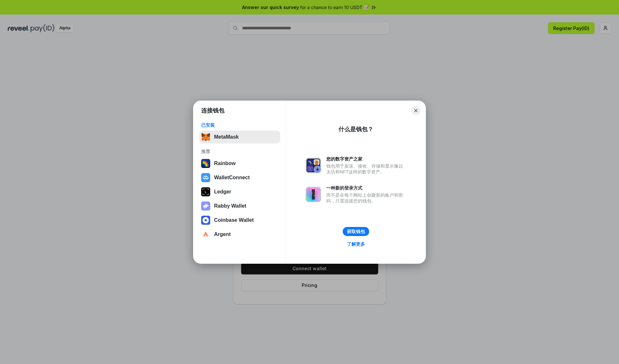 The image size is (619, 364). I want to click on div: Rabby Wallet, so click(230, 206).